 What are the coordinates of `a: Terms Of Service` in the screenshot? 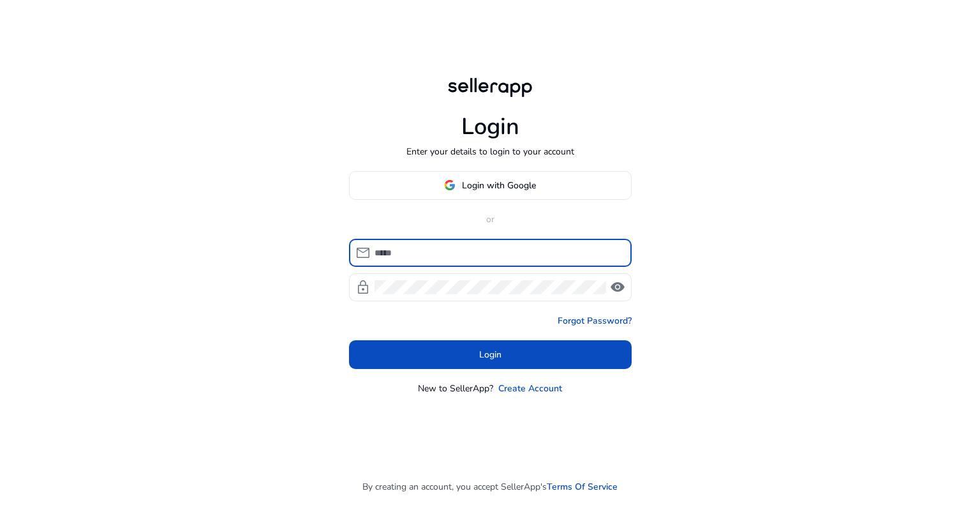 It's located at (582, 487).